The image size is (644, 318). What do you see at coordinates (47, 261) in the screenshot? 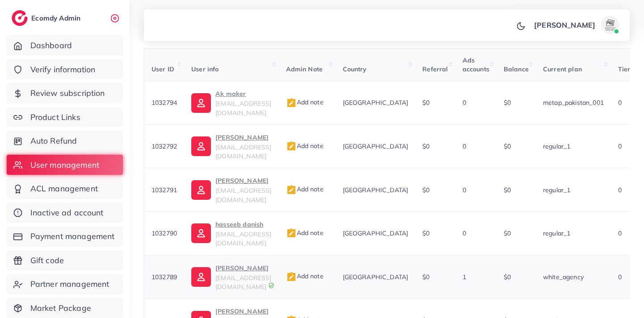
I see `span: Gift code` at bounding box center [47, 261].